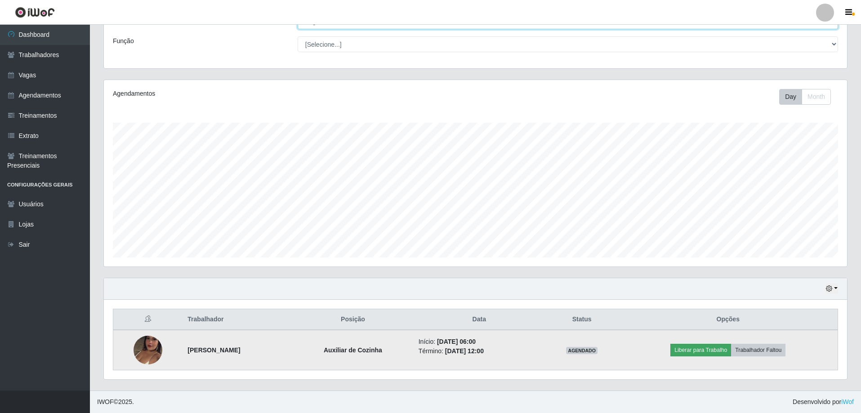 The height and width of the screenshot is (413, 861). Describe the element at coordinates (105, 402) in the screenshot. I see `span: IWOF` at that location.